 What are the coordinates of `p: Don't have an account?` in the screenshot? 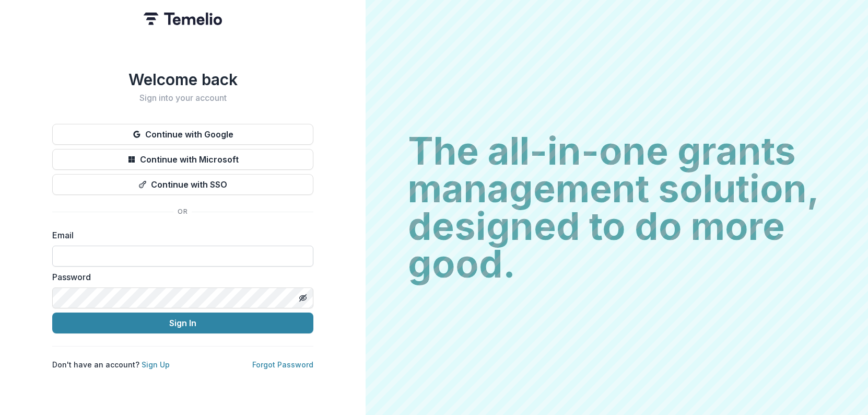 It's located at (111, 364).